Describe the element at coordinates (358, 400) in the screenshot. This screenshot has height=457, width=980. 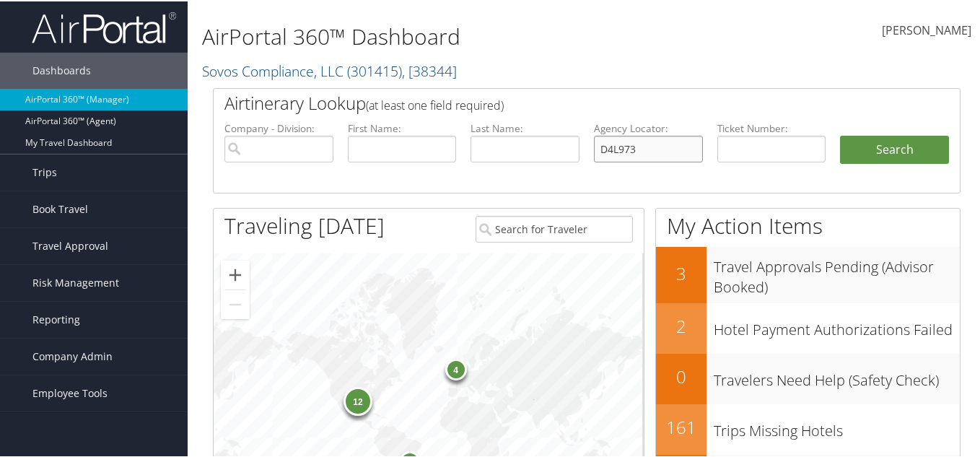
I see `div: 12` at that location.